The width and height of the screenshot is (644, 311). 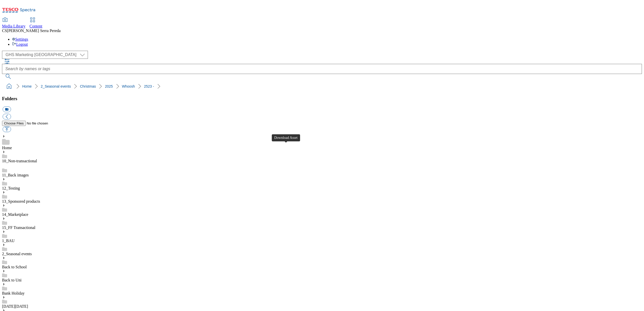 What do you see at coordinates (20, 39) in the screenshot?
I see `a: Settings` at bounding box center [20, 39].